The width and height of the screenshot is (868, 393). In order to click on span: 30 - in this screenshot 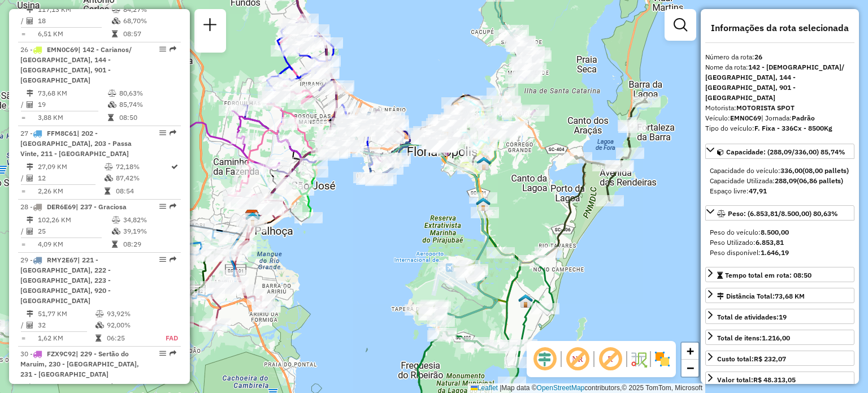, I will do `click(79, 363)`.